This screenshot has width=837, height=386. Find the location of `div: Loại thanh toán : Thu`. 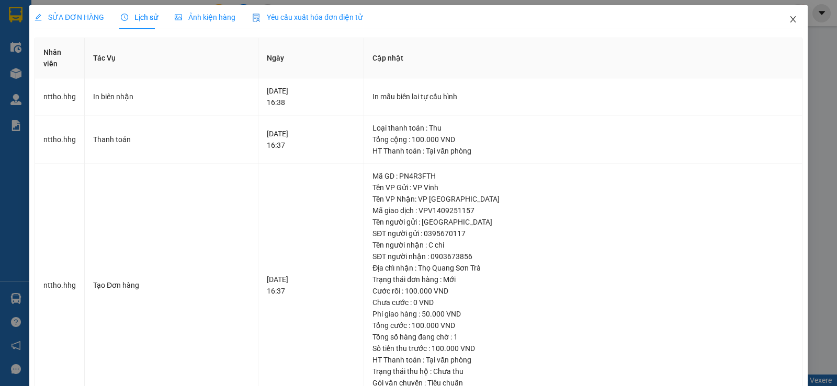

div: Loại thanh toán : Thu is located at coordinates (583, 128).